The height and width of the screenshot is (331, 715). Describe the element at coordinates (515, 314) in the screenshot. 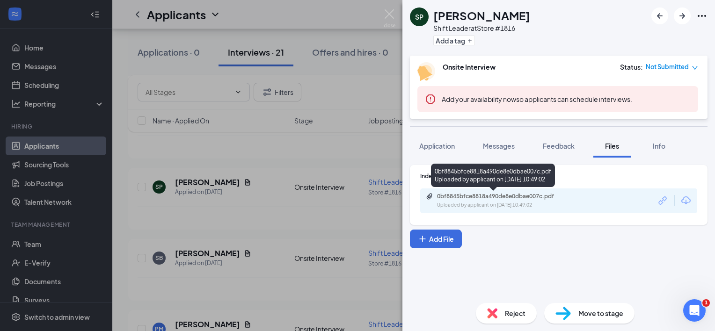

I see `span: Reject` at that location.